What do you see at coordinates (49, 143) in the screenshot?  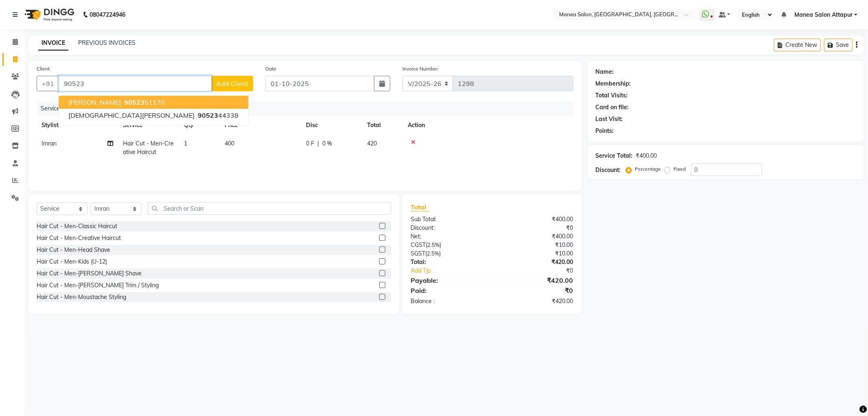 I see `span: Imran` at bounding box center [49, 143].